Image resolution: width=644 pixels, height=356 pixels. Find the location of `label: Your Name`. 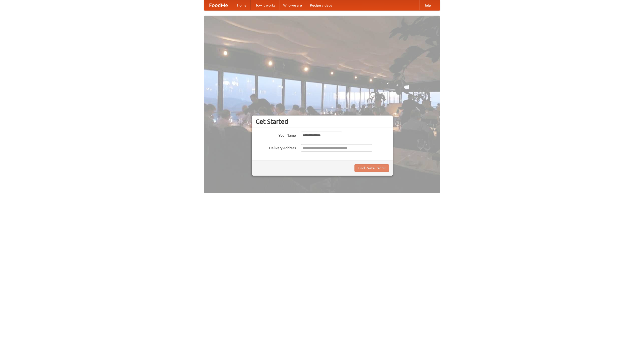

label: Your Name is located at coordinates (275, 134).